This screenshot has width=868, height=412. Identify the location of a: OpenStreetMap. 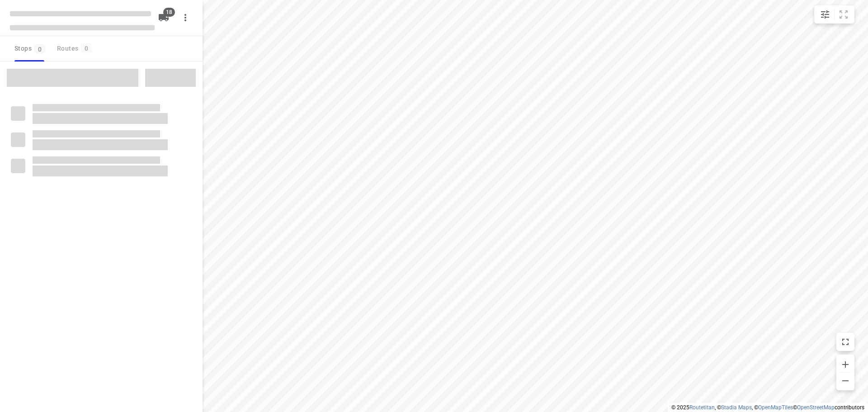
(815, 408).